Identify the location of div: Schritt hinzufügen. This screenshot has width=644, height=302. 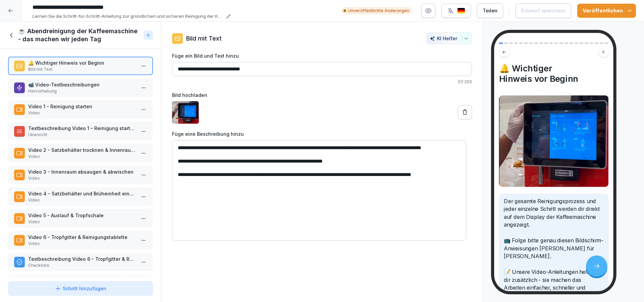
(80, 289).